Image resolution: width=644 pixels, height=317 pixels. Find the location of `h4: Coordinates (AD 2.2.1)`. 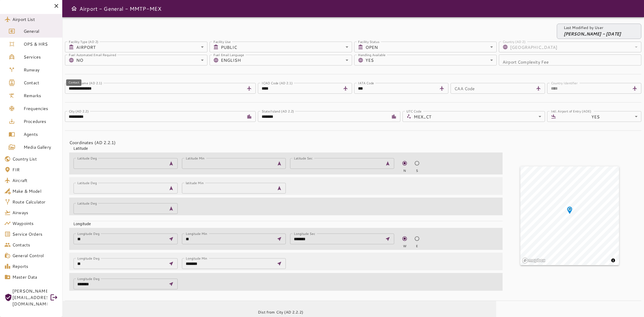

h4: Coordinates (AD 2.2.1) is located at coordinates (284, 142).